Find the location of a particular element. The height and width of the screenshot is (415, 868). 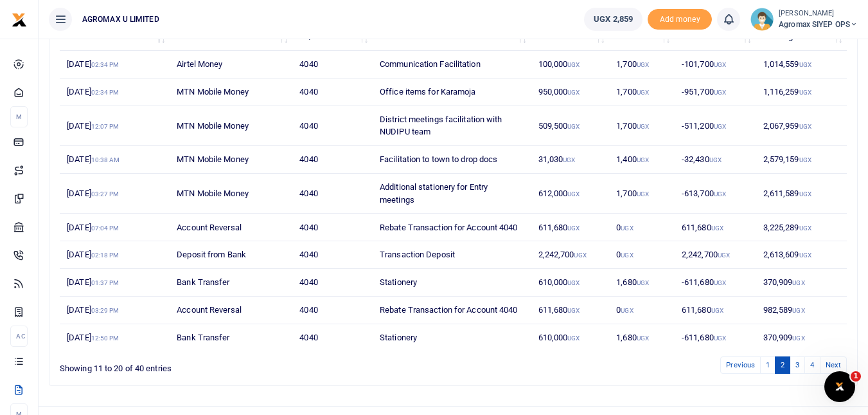

td: Office items for Karamoja is located at coordinates (451, 92).